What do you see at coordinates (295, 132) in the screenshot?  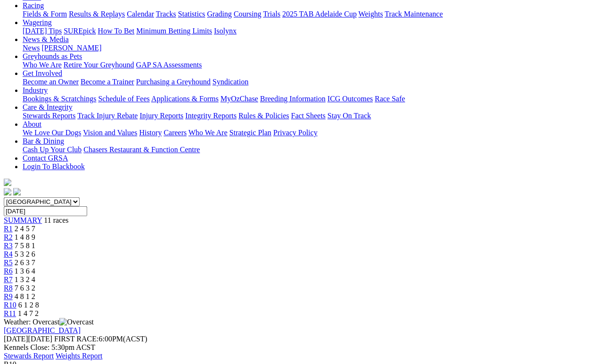 I see `a: Privacy Policy` at bounding box center [295, 132].